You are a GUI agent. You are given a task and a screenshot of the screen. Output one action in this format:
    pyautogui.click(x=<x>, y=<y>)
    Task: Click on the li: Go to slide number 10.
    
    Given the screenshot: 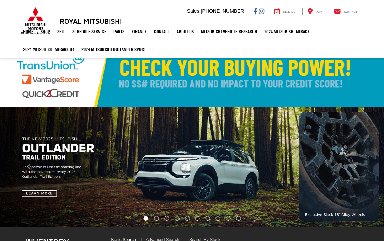 What is the action you would take?
    pyautogui.click(x=238, y=218)
    